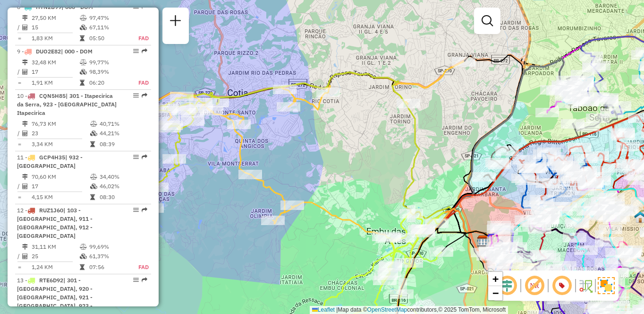  Describe the element at coordinates (67, 104) in the screenshot. I see `span: 10 -` at that location.